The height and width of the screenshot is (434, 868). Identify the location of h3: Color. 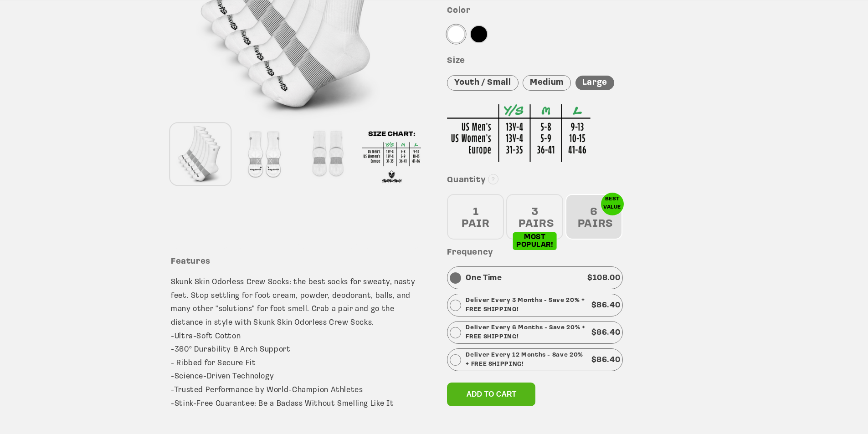
(572, 11).